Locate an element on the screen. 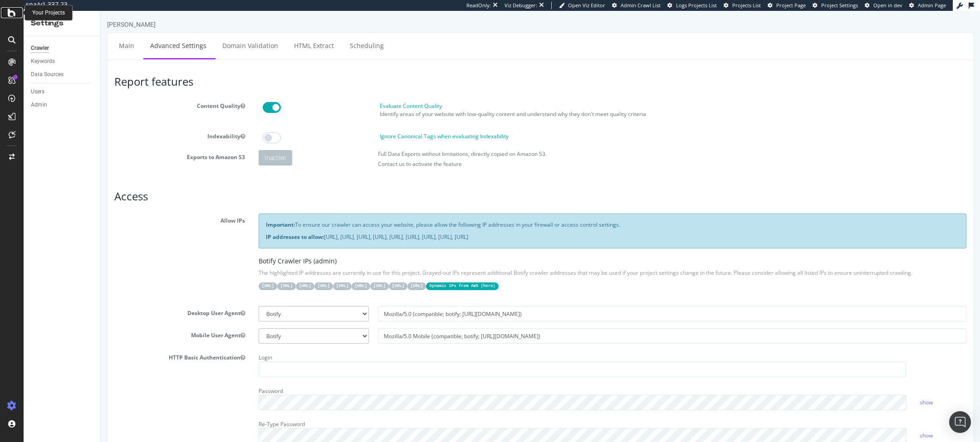 The image size is (980, 442). span: Project Page is located at coordinates (791, 5).